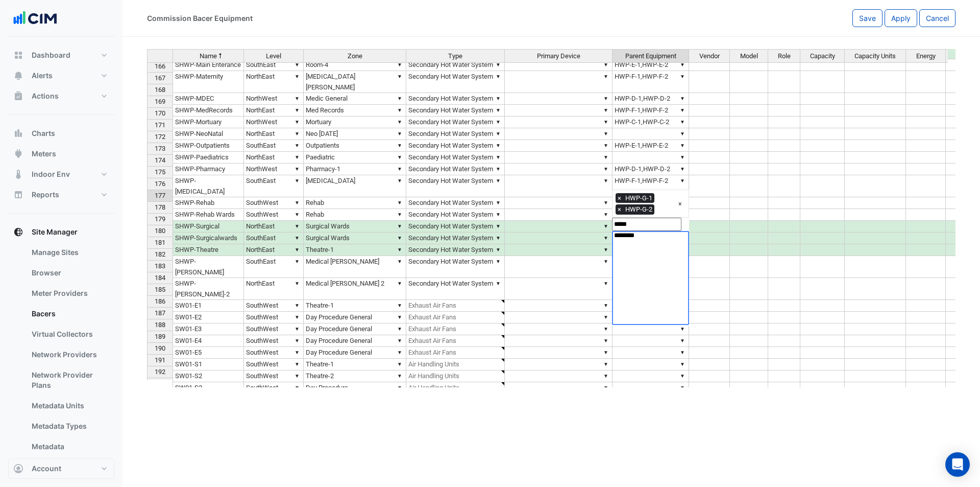 The height and width of the screenshot is (487, 980). I want to click on td: Surgical Wards, so click(355, 238).